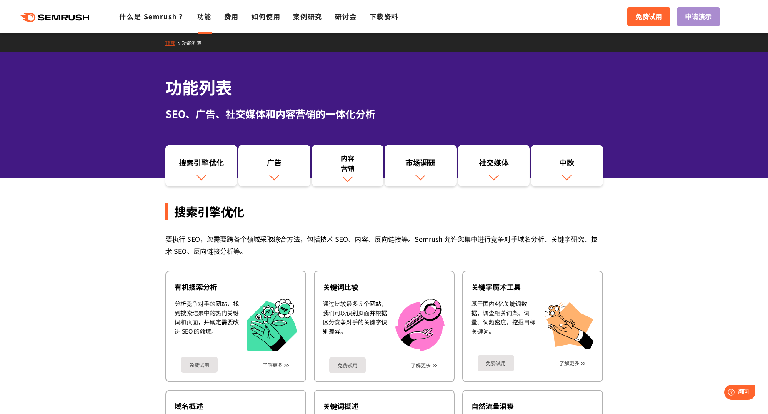 The image size is (768, 414). What do you see at coordinates (494, 162) in the screenshot?
I see `font: 社交媒体` at bounding box center [494, 162].